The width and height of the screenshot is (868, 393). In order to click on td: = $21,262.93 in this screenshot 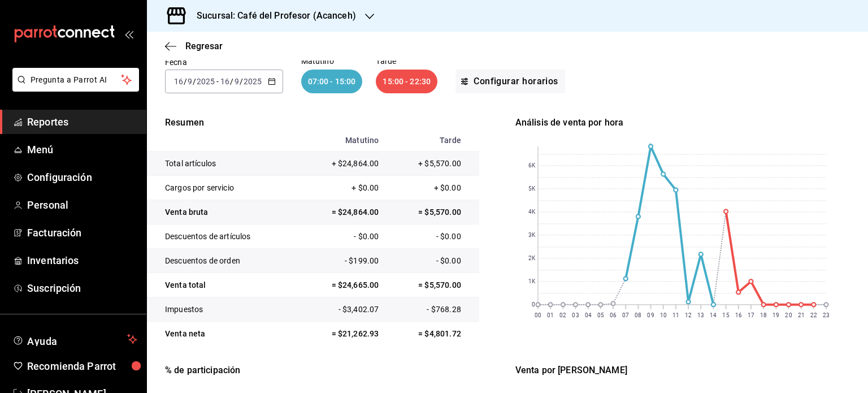, I will do `click(343, 333)`.